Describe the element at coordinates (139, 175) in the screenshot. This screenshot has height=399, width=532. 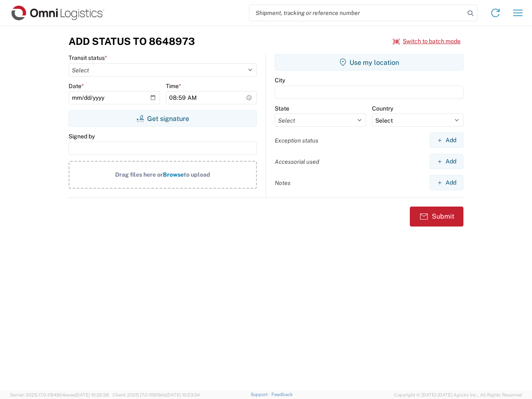
I see `span: Drag files here or` at that location.